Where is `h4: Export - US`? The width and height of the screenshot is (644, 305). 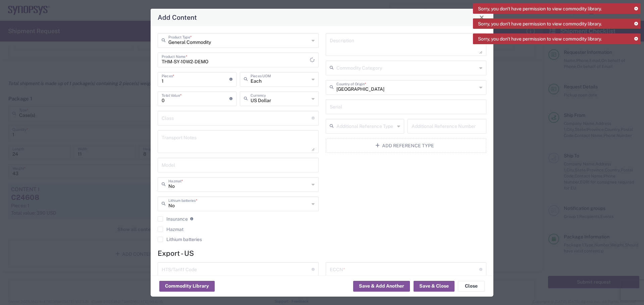
h4: Export - US is located at coordinates (322, 253).